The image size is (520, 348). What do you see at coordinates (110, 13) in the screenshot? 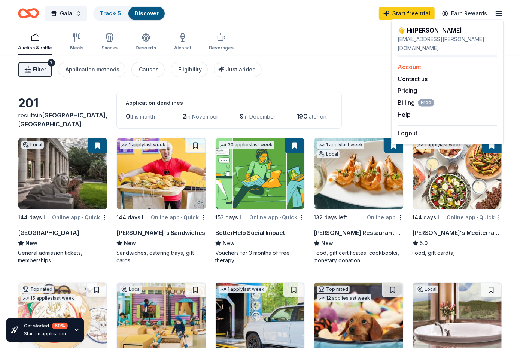
I see `a: Track· 5` at bounding box center [110, 13].